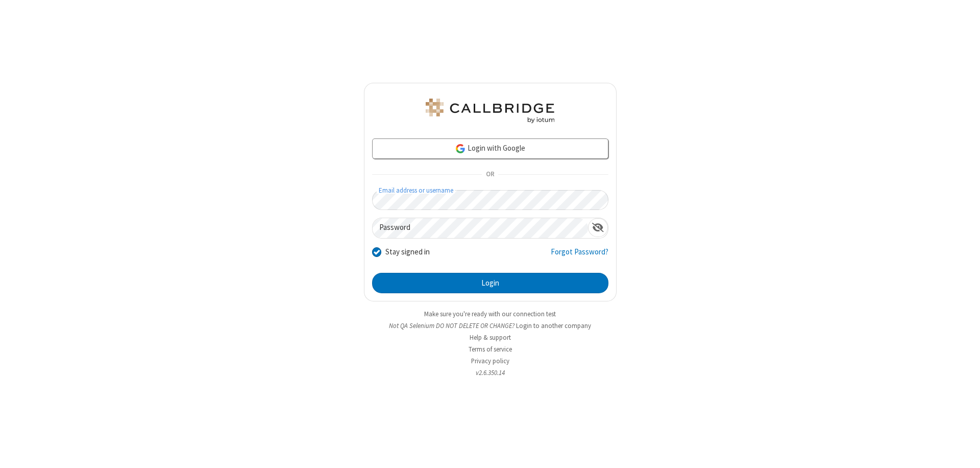 The height and width of the screenshot is (468, 980). What do you see at coordinates (481, 228) in the screenshot?
I see `input: Password` at bounding box center [481, 228].